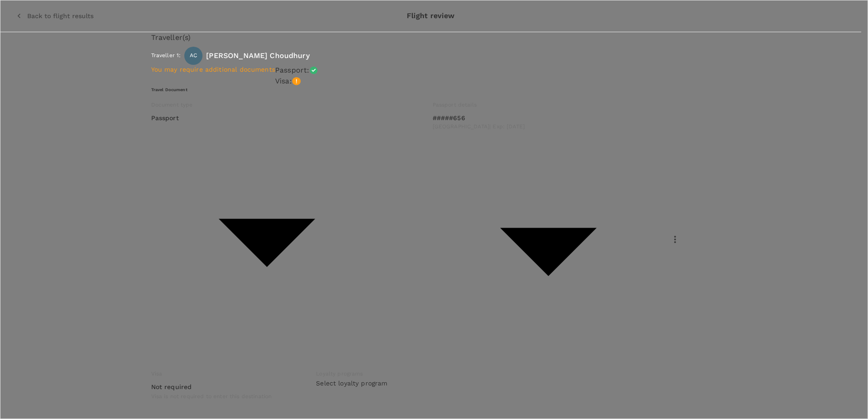  Describe the element at coordinates (292, 70) in the screenshot. I see `p: Passport :` at that location.